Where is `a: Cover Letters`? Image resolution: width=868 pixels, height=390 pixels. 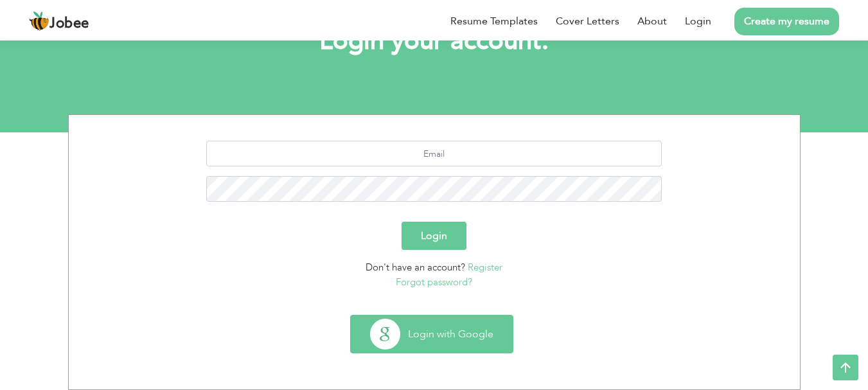
a: Cover Letters is located at coordinates (587, 22).